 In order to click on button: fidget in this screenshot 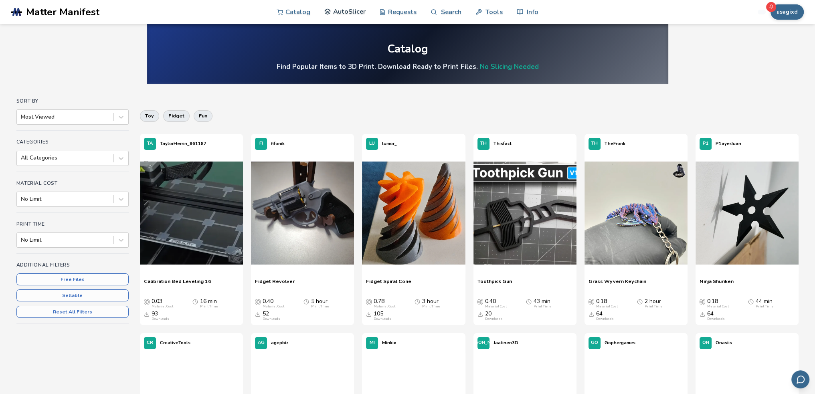, I will do `click(176, 116)`.